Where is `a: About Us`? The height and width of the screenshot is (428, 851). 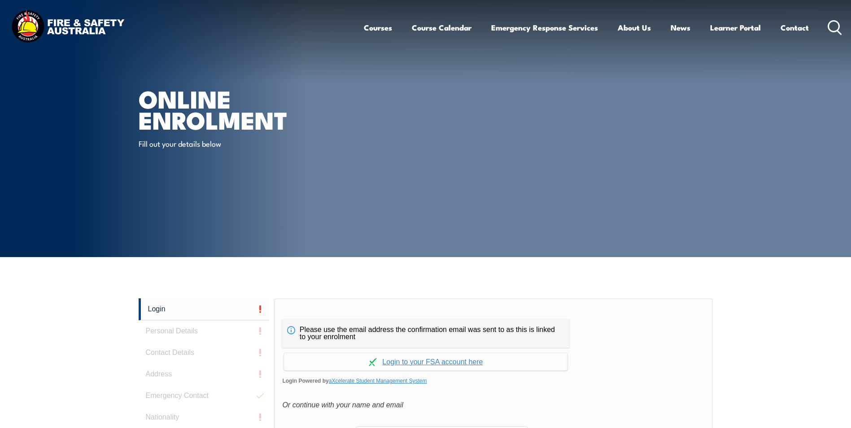
a: About Us is located at coordinates (635, 27).